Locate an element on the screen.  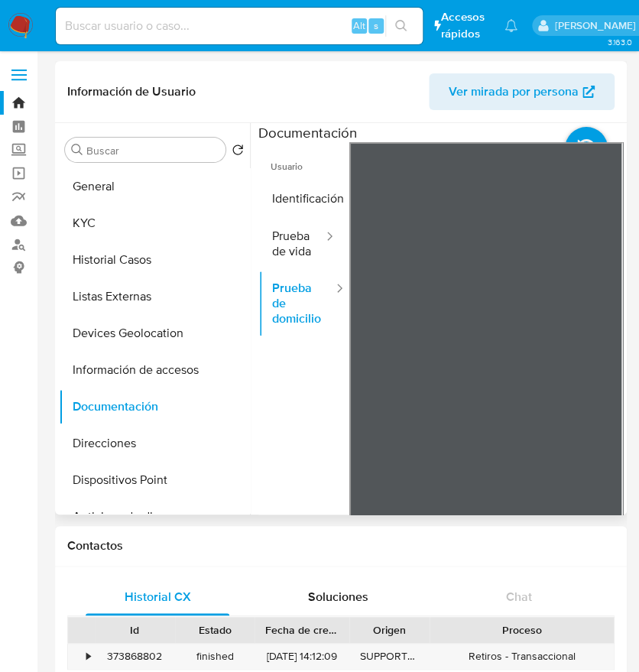
button: Información de accesos is located at coordinates (154, 370).